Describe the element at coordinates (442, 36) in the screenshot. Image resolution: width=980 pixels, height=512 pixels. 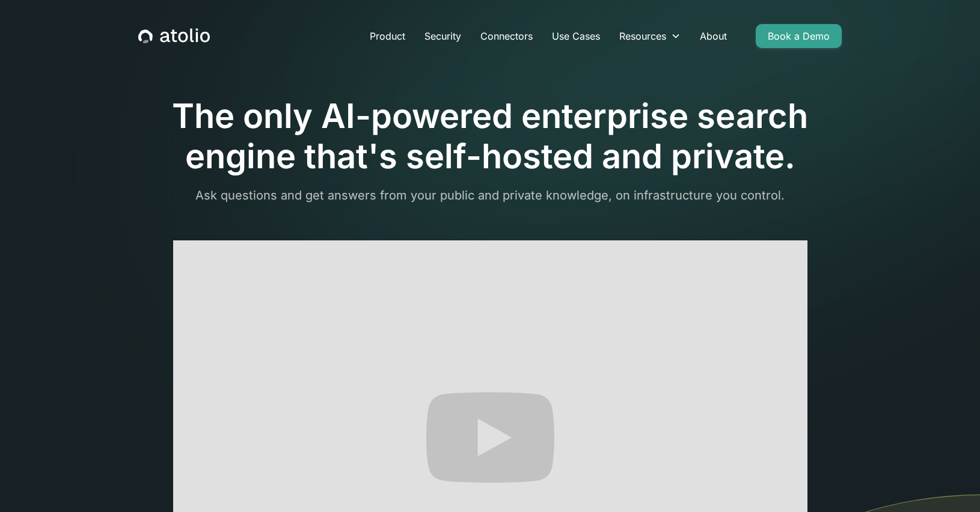
I see `a: Security` at that location.